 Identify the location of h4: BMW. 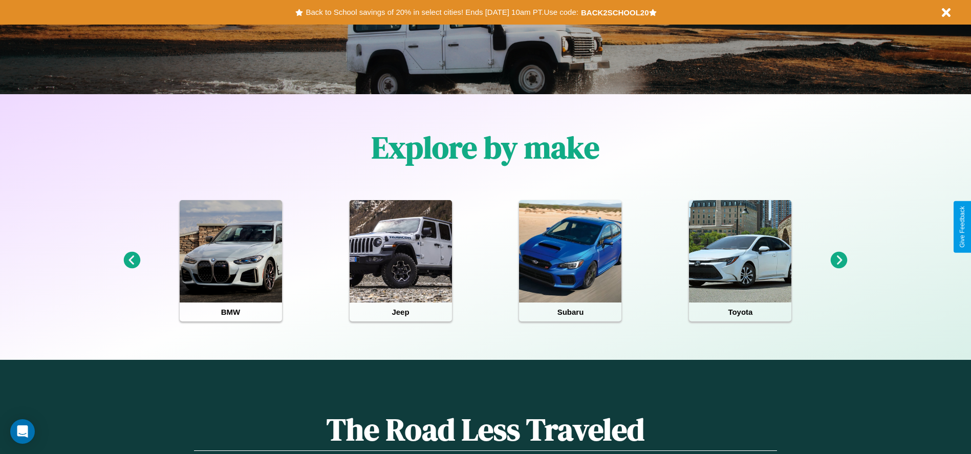
(231, 312).